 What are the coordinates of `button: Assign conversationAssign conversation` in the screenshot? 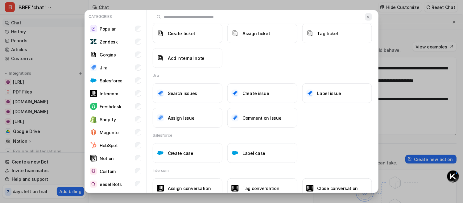 It's located at (188, 188).